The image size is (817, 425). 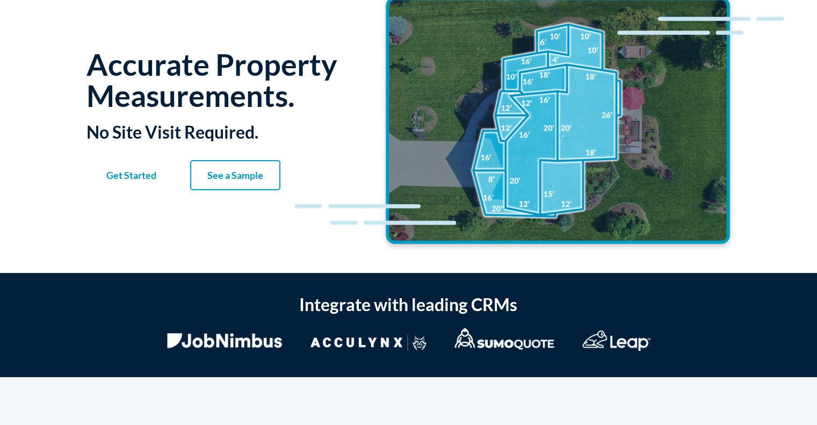 I want to click on a: Get Started, so click(x=132, y=175).